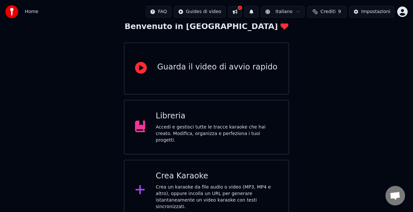  Describe the element at coordinates (395, 196) in the screenshot. I see `div: Aprire la chat` at that location.